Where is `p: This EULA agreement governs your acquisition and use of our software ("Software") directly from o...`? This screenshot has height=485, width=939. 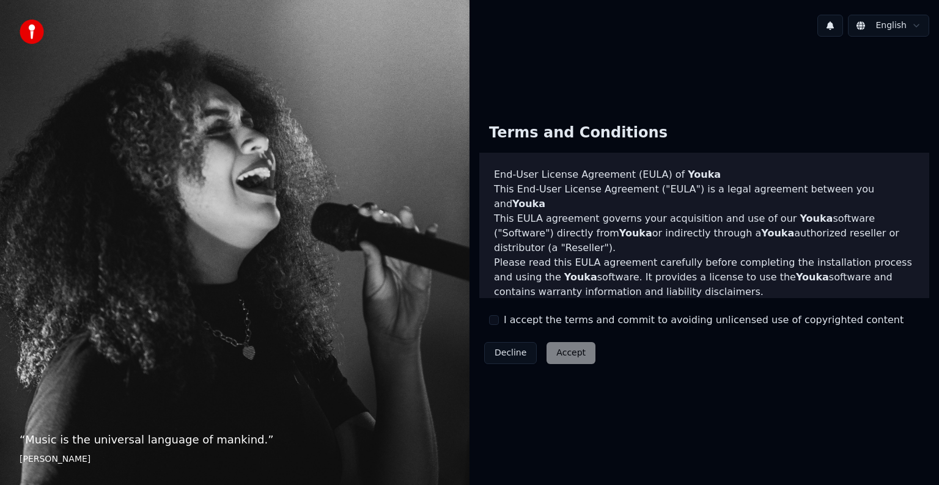
p: This EULA agreement governs your acquisition and use of our software ("Software") directly from o... is located at coordinates (704, 234).